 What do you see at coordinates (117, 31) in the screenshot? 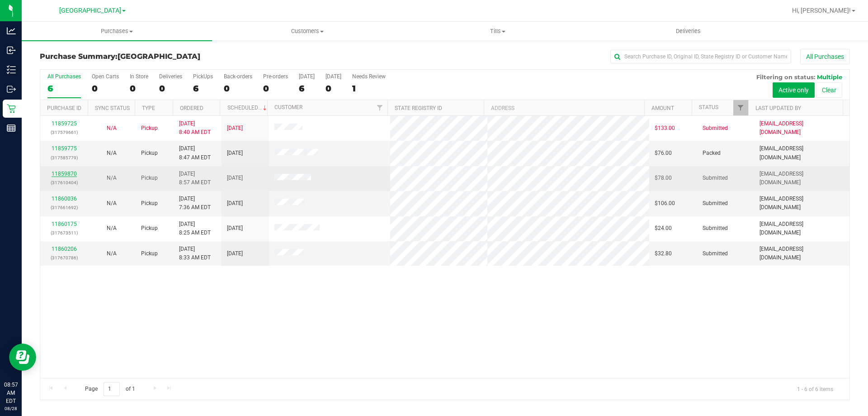
I see `span: Purchases` at bounding box center [117, 31].